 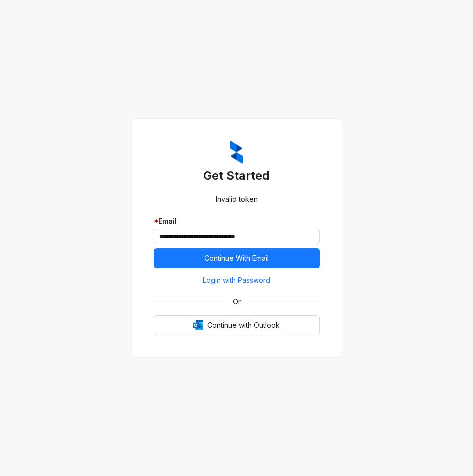 What do you see at coordinates (237, 259) in the screenshot?
I see `button: Continue With Email` at bounding box center [237, 259].